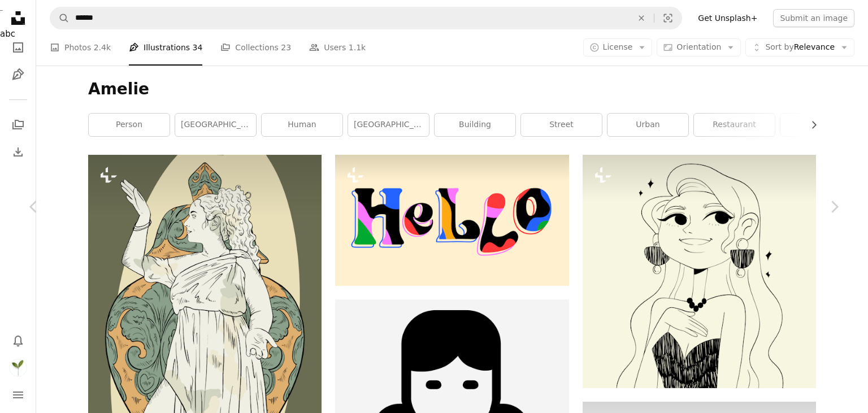 The width and height of the screenshot is (868, 413). Describe the element at coordinates (699, 271) in the screenshot. I see `a: A drawing of a woman with long hair` at that location.